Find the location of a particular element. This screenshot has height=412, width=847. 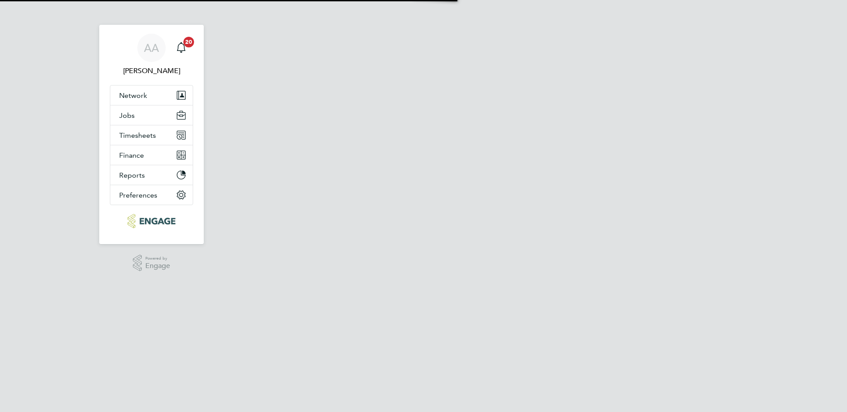

span: Powered by is located at coordinates (158, 258).